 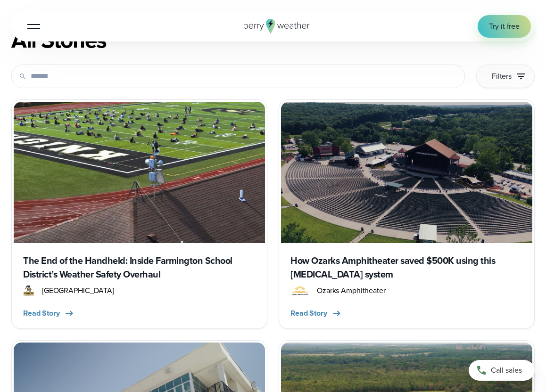 What do you see at coordinates (506, 370) in the screenshot?
I see `span: Call sales` at bounding box center [506, 370].